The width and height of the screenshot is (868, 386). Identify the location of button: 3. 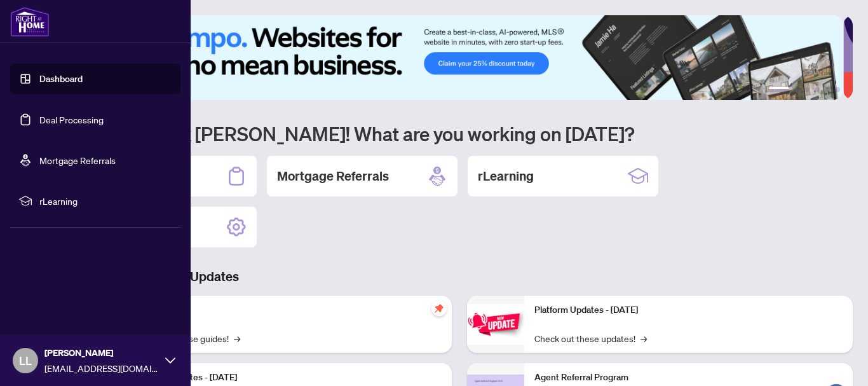
(807, 89).